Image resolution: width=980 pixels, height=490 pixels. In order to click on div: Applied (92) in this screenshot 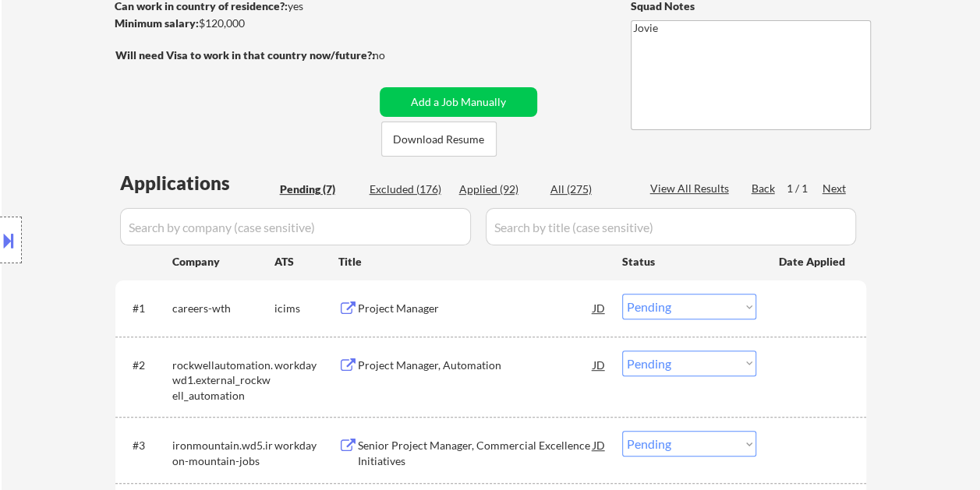, I will do `click(498, 190)`.